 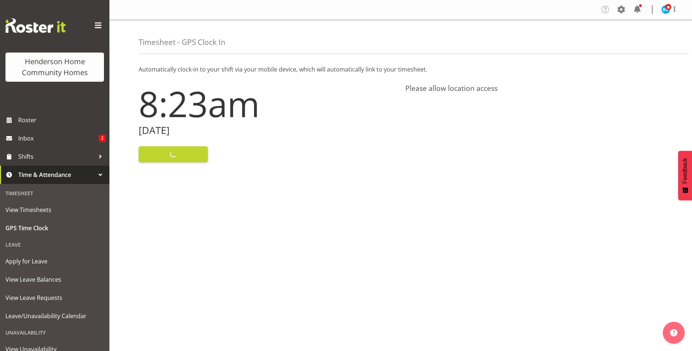 I want to click on div: Timesheet, so click(x=55, y=193).